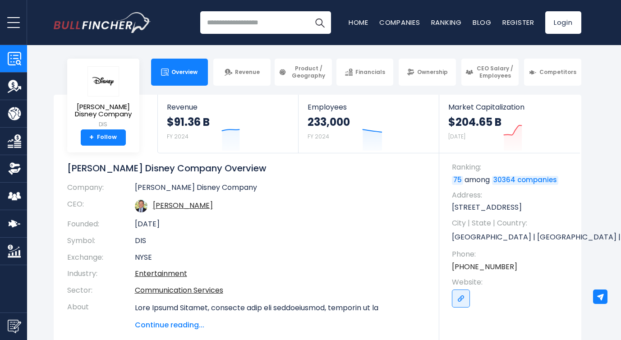 Image resolution: width=621 pixels, height=340 pixels. I want to click on img: robert-a-iger.jpg, so click(141, 206).